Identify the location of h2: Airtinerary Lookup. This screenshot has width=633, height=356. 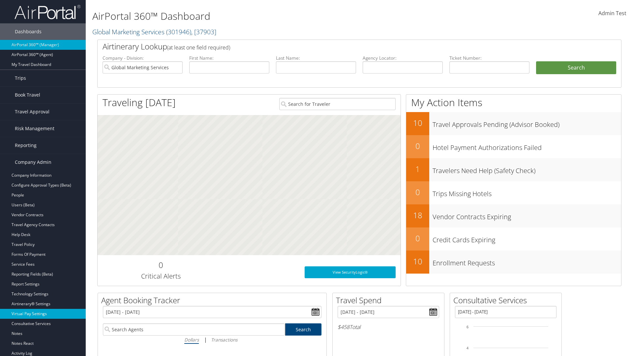
(338, 46).